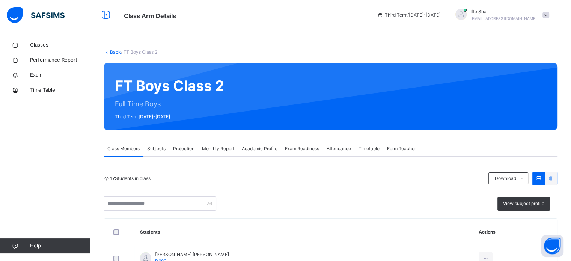 This screenshot has height=261, width=571. Describe the element at coordinates (515, 232) in the screenshot. I see `th: Actions` at that location.